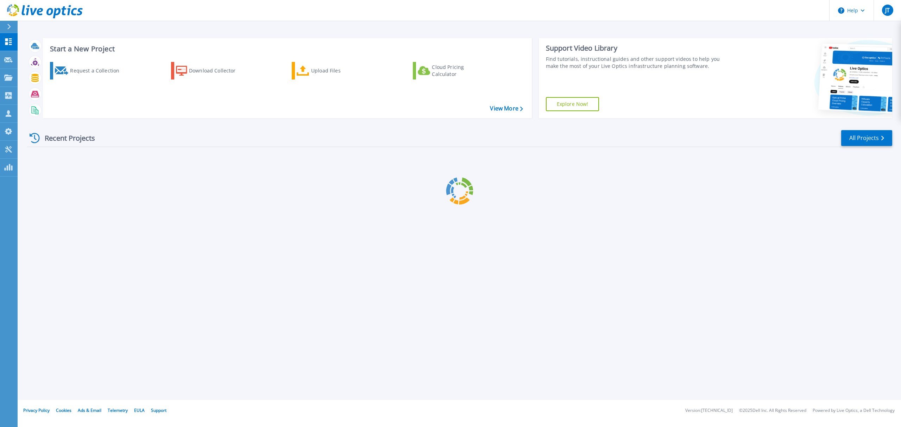 Image resolution: width=901 pixels, height=427 pixels. Describe the element at coordinates (637, 48) in the screenshot. I see `div: Support Video Library` at that location.